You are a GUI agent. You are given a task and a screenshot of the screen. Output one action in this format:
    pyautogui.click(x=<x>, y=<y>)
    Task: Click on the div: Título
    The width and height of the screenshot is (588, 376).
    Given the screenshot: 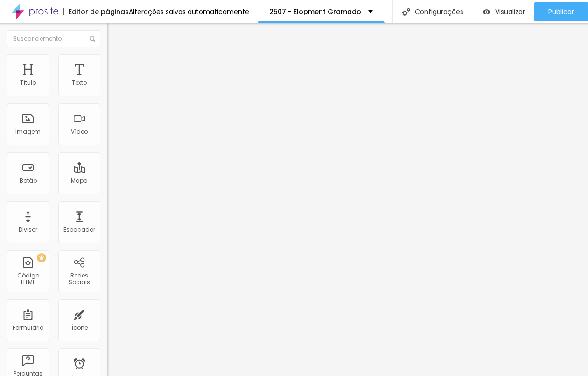 What is the action you would take?
    pyautogui.click(x=28, y=83)
    